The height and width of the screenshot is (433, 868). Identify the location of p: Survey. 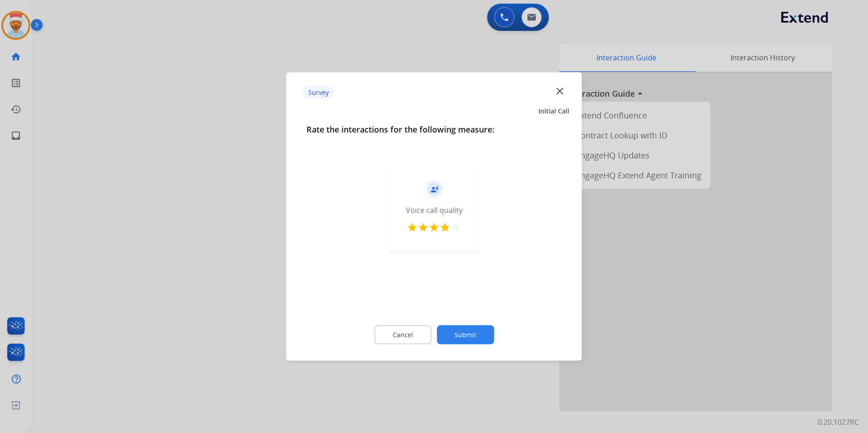
(318, 92).